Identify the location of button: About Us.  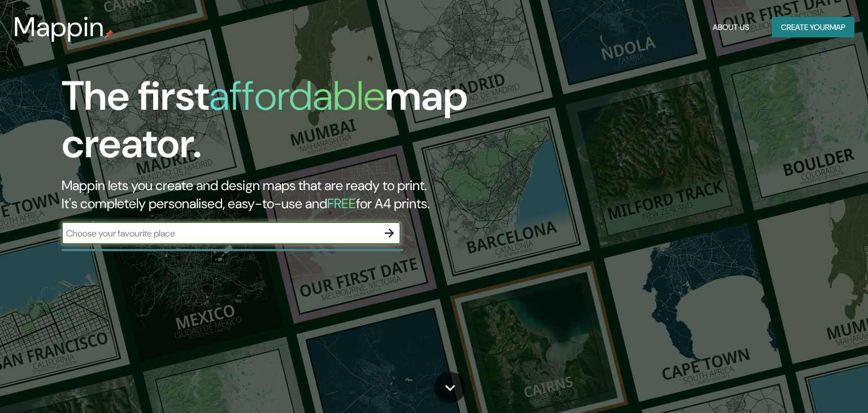
(731, 27).